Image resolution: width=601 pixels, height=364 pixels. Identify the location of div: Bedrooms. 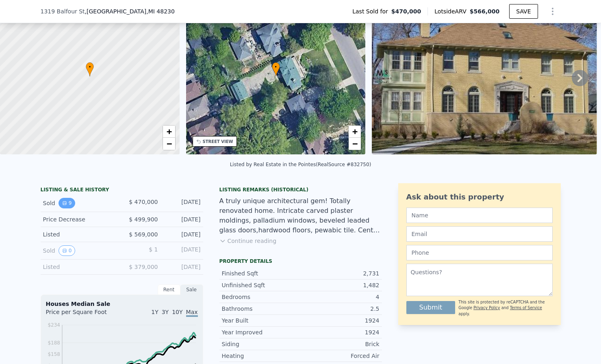
(261, 297).